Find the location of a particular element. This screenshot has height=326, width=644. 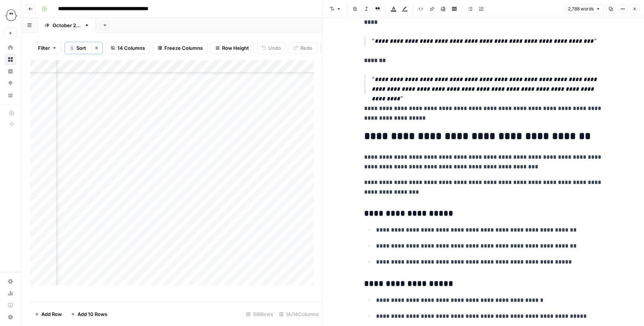

span: 2,788 words is located at coordinates (580, 9).